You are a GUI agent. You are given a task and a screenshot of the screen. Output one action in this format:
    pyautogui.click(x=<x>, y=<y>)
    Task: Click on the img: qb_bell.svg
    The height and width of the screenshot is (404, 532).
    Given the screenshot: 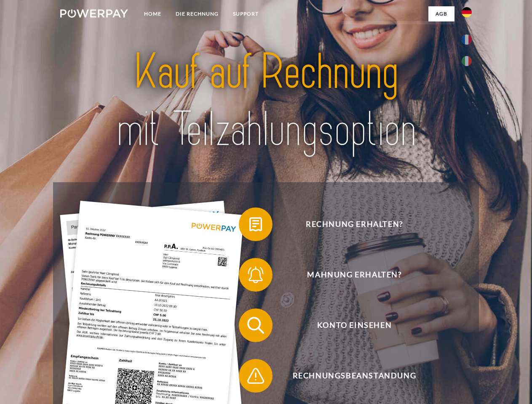 What is the action you would take?
    pyautogui.click(x=256, y=275)
    